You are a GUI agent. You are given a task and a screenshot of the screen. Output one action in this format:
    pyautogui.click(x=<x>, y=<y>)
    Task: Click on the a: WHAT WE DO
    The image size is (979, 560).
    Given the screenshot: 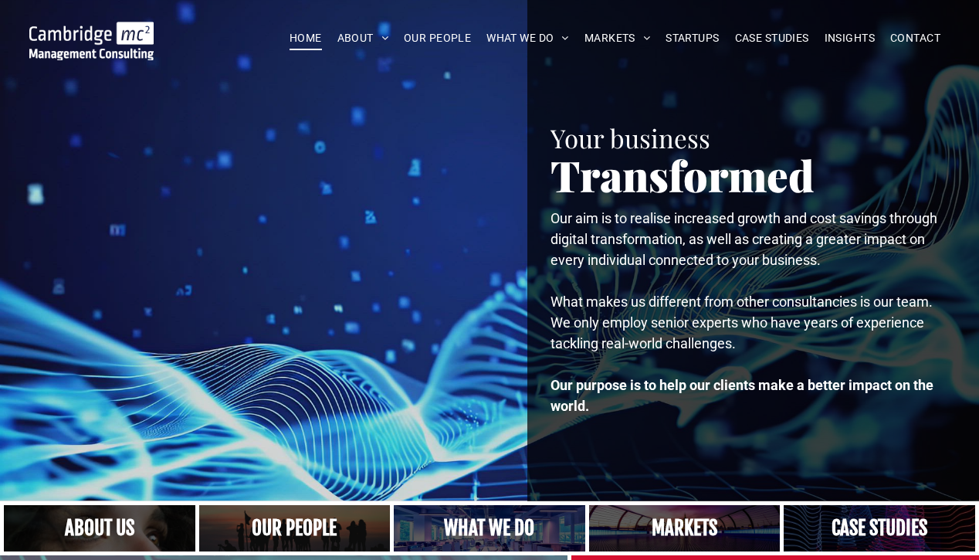 What is the action you would take?
    pyautogui.click(x=527, y=38)
    